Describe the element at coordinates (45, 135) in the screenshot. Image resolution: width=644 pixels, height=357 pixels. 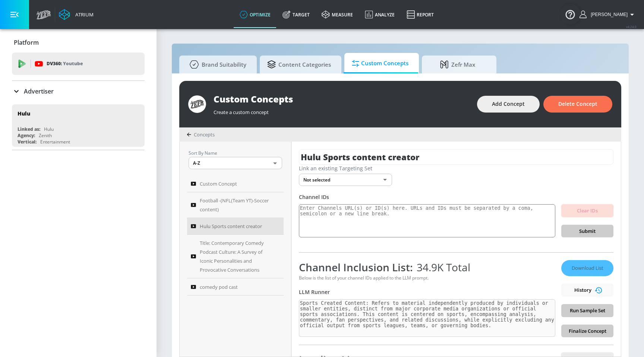
I see `div: Zenith` at that location.